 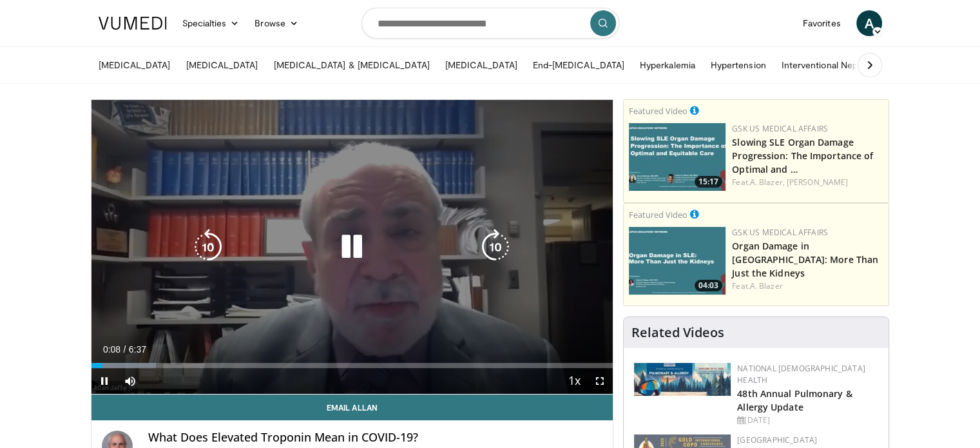 I want to click on h4: What Does Elevated Troponin Mean in COVID-19?, so click(x=376, y=438).